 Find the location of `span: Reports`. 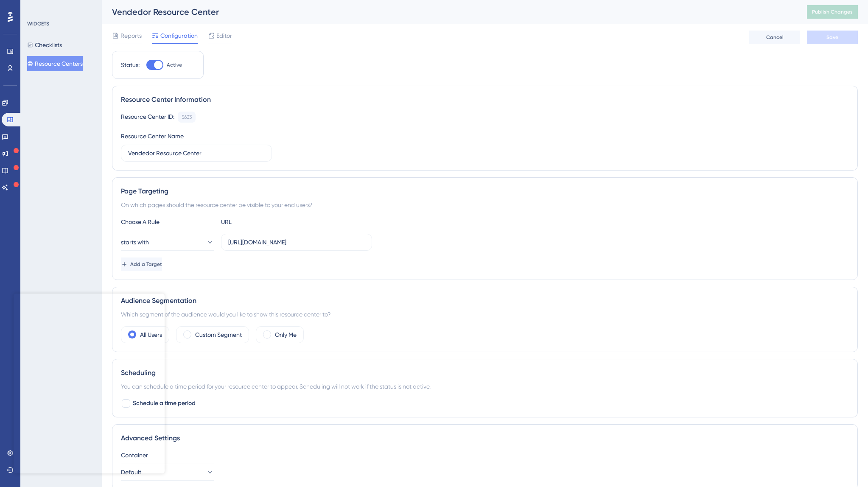

span: Reports is located at coordinates (131, 36).